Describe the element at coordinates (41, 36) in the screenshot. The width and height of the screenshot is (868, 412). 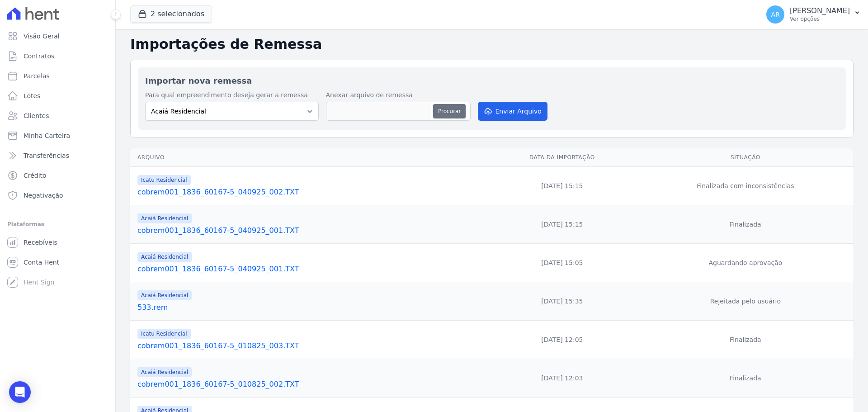
I see `span: Visão Geral` at that location.